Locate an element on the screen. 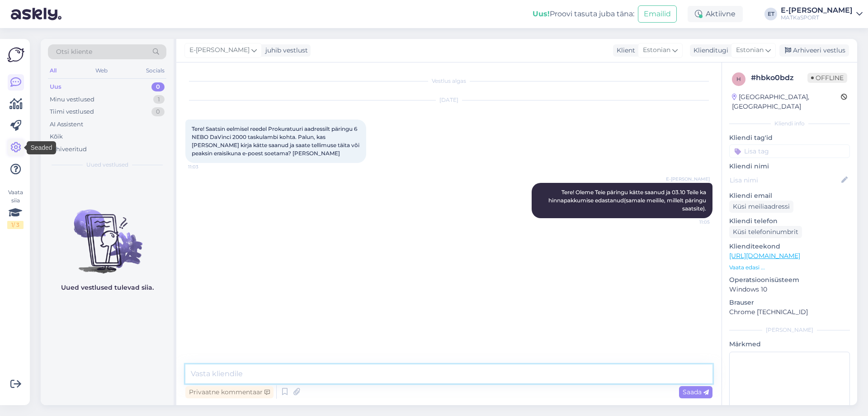  div: Aktiivne is located at coordinates (715, 14).